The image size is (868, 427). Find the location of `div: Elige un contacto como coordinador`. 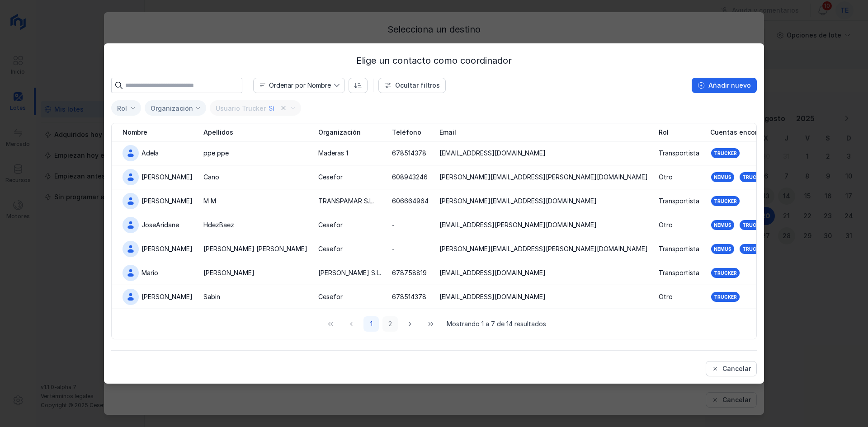

div: Elige un contacto como coordinador is located at coordinates (434, 61).